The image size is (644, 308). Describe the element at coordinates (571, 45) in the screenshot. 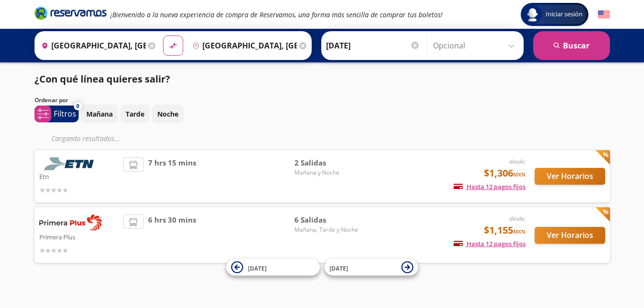

I see `button: Buscar` at that location.